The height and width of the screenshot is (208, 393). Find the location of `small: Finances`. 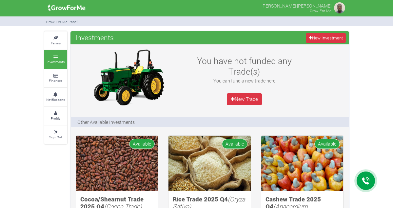

small: Finances is located at coordinates (55, 80).